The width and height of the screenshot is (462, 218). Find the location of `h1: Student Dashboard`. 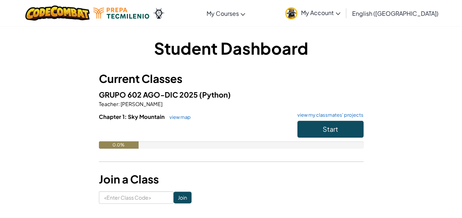

h1: Student Dashboard is located at coordinates (231, 48).